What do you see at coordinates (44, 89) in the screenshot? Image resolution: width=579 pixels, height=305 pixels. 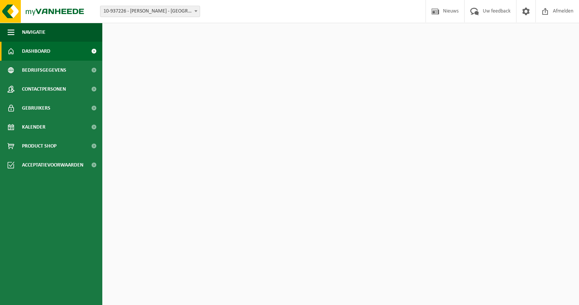 I see `span: Contactpersonen` at bounding box center [44, 89].